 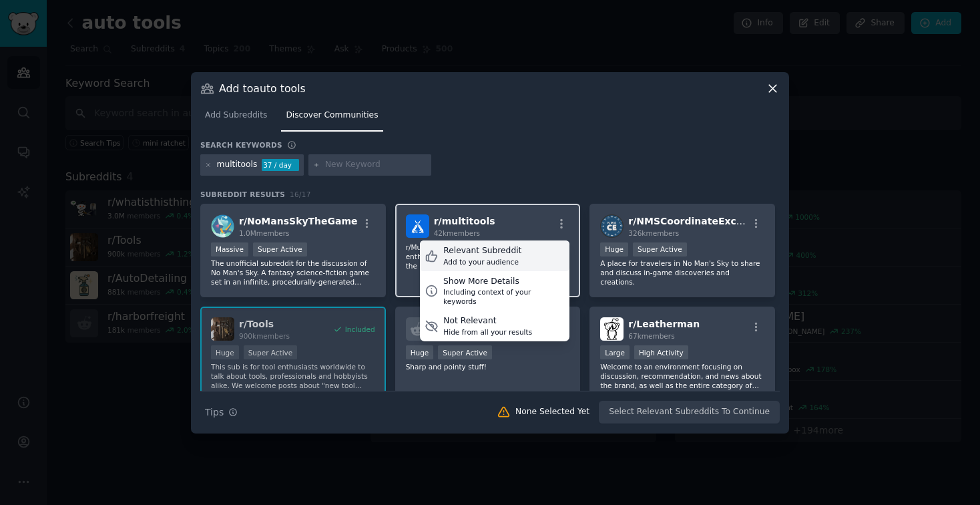 I want to click on p: r/Multitools is a friendly place for multitool enthusiasts, collectors and users to discuss the l..., so click(x=488, y=256).